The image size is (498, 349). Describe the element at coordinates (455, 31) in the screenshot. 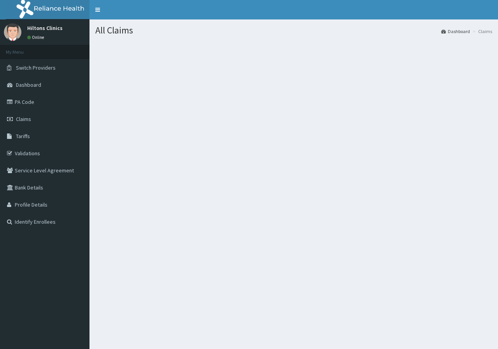

I see `a: Dashboard` at that location.